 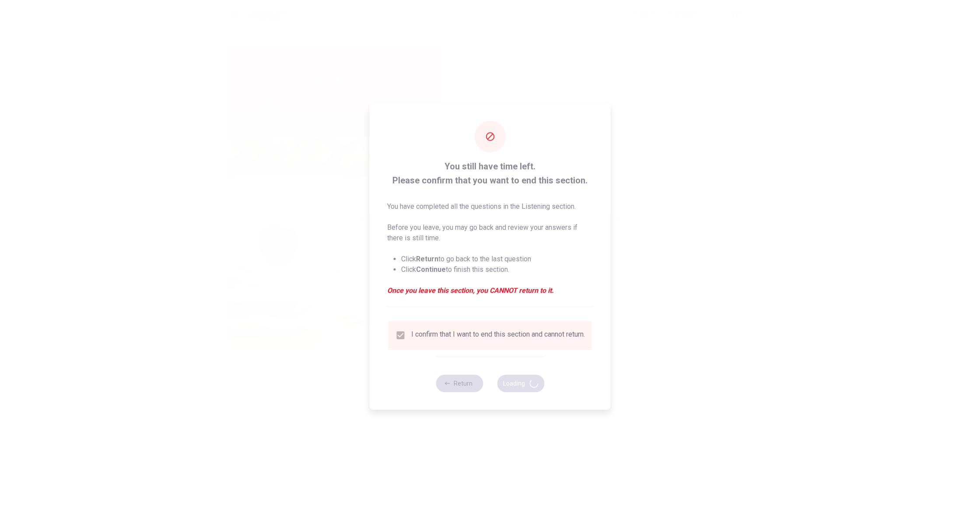 I want to click on div: I confirm that I want to end this section and cannot return., so click(x=498, y=335).